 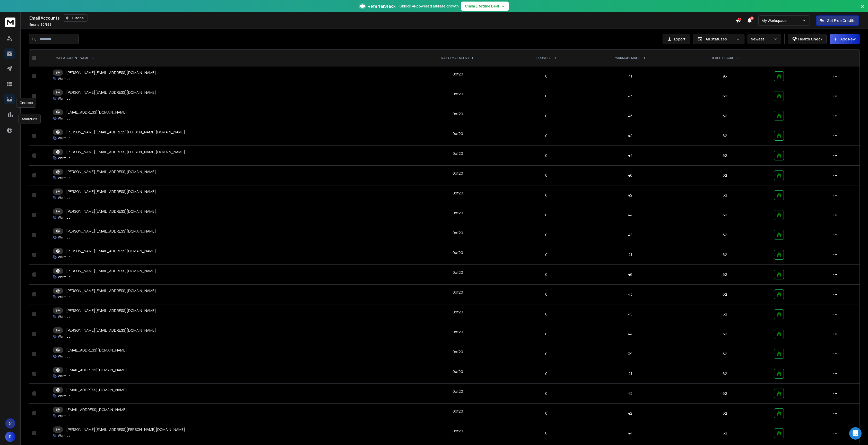 What do you see at coordinates (752, 18) in the screenshot?
I see `span: 22` at bounding box center [752, 18].